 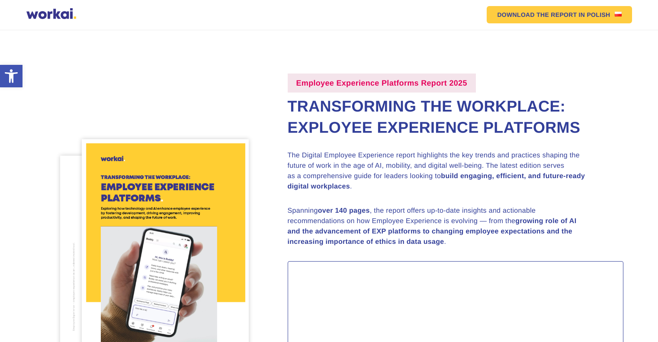 What do you see at coordinates (455, 117) in the screenshot?
I see `h2: Transforming the Workplace: Exployee Experience Platforms` at bounding box center [455, 117].